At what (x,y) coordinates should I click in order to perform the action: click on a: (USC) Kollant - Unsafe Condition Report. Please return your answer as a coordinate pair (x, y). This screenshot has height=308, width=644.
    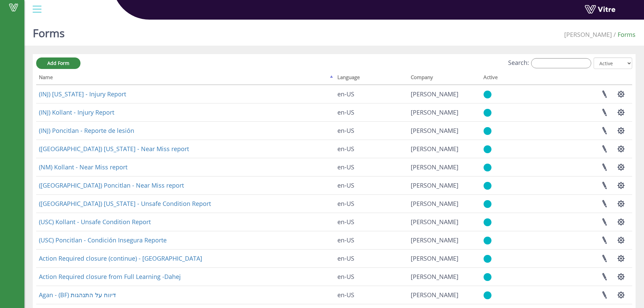
    Looking at the image, I should click on (95, 222).